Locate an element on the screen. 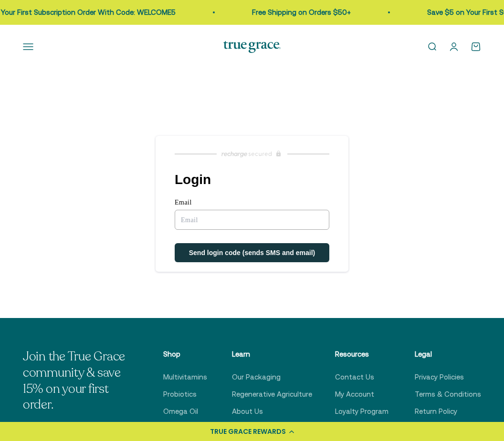  a: Regenerative Agriculture is located at coordinates (272, 395).